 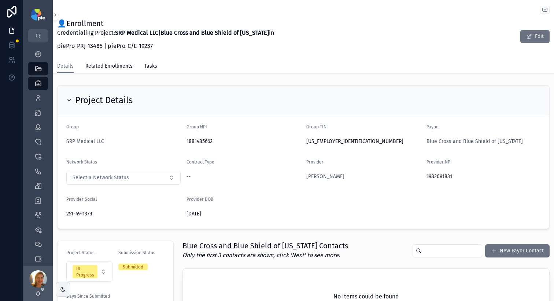 I want to click on span: Network Status, so click(x=82, y=162).